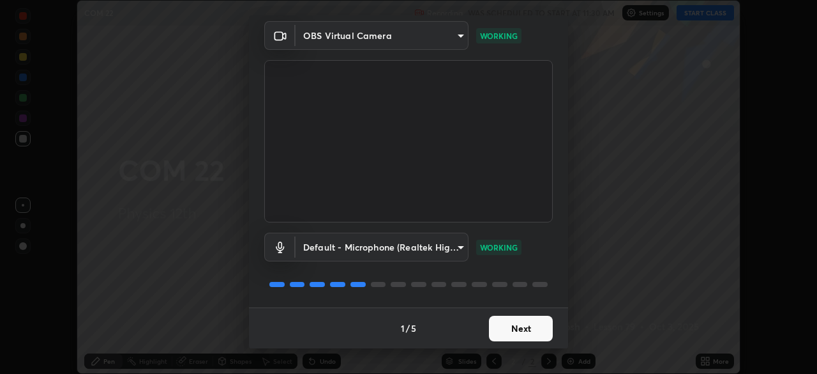 This screenshot has width=817, height=374. What do you see at coordinates (403, 328) in the screenshot?
I see `h4: 1` at bounding box center [403, 328].